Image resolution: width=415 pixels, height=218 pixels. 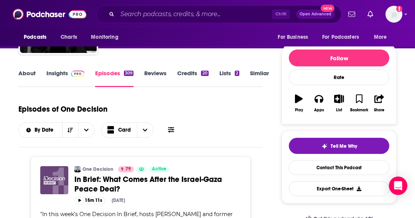 I want to click on button: 15m 11s, so click(x=90, y=200).